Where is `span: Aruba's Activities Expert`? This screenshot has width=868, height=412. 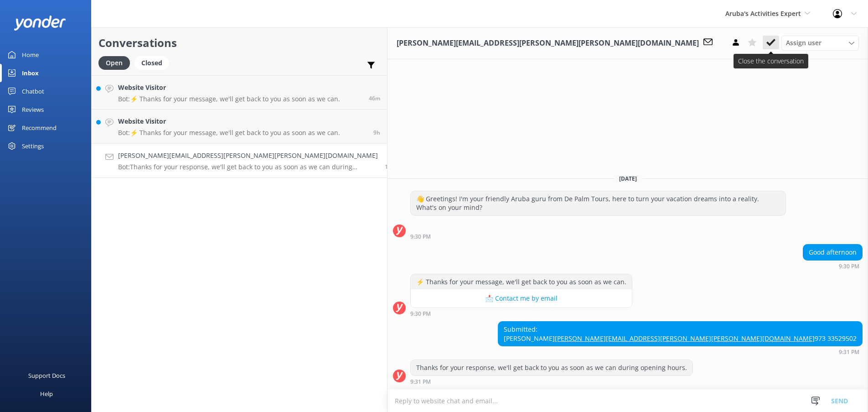
span: Aruba's Activities Expert is located at coordinates (763, 13).